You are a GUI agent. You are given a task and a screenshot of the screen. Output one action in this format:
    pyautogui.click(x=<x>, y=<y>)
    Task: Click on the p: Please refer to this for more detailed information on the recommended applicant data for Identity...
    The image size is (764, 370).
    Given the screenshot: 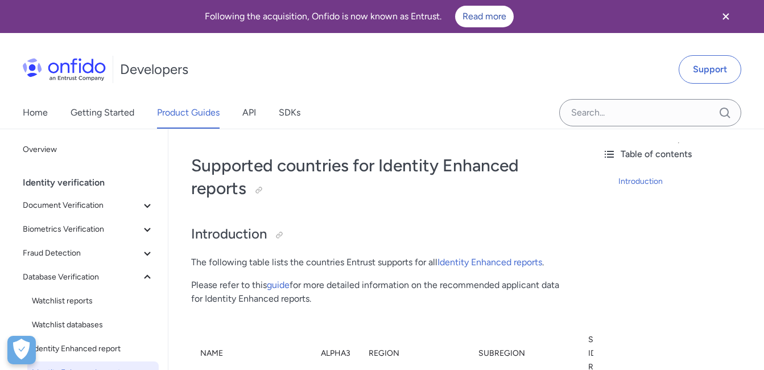 What is the action you would take?
    pyautogui.click(x=381, y=292)
    